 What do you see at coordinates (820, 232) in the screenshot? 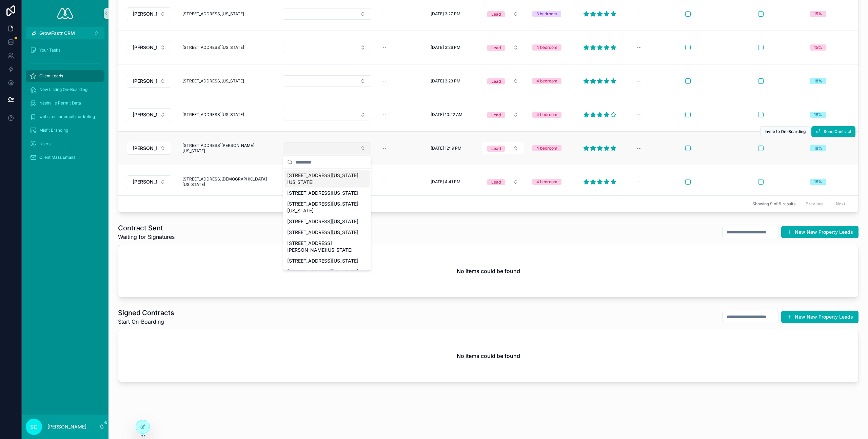
I see `button: New New Property Leads` at bounding box center [820, 232].